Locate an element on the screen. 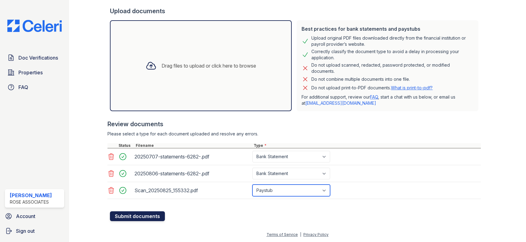 Image resolution: width=526 pixels, height=242 pixels. div: Please select a type for each document uploaded and resolve any errors. is located at coordinates (294, 134).